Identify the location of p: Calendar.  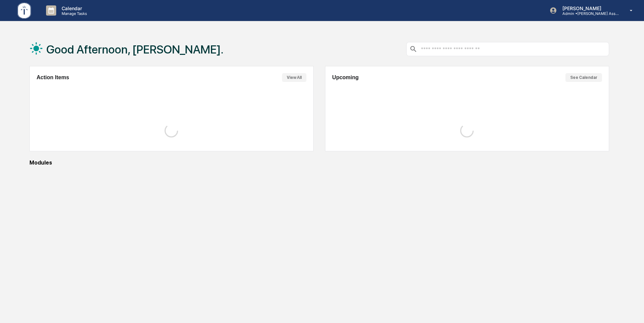
(73, 8).